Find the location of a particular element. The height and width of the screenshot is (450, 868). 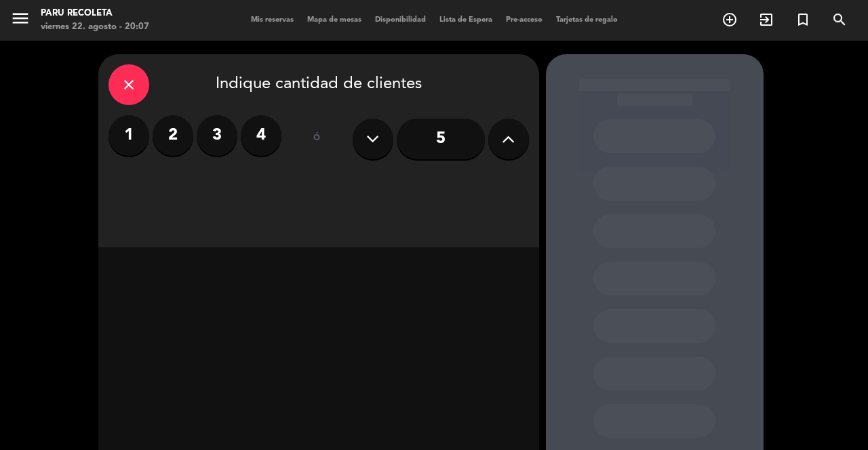

span: Tarjetas de regalo is located at coordinates (587, 19).